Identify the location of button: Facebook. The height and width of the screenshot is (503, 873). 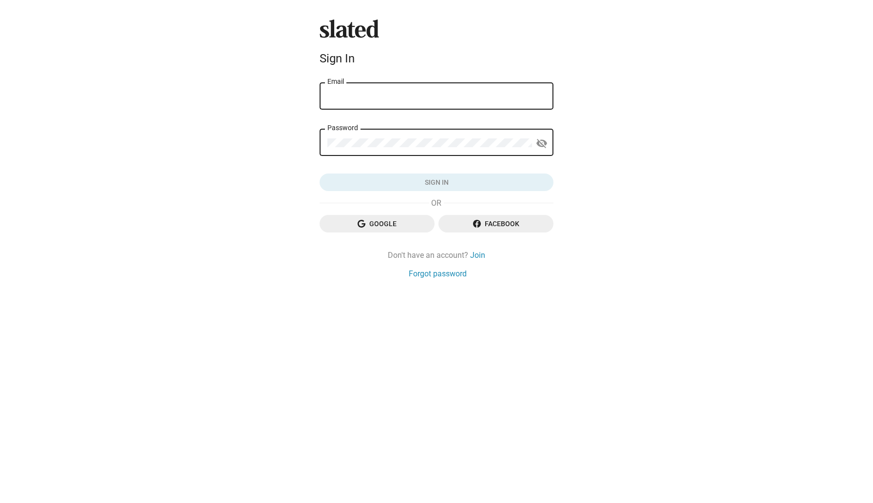
(496, 224).